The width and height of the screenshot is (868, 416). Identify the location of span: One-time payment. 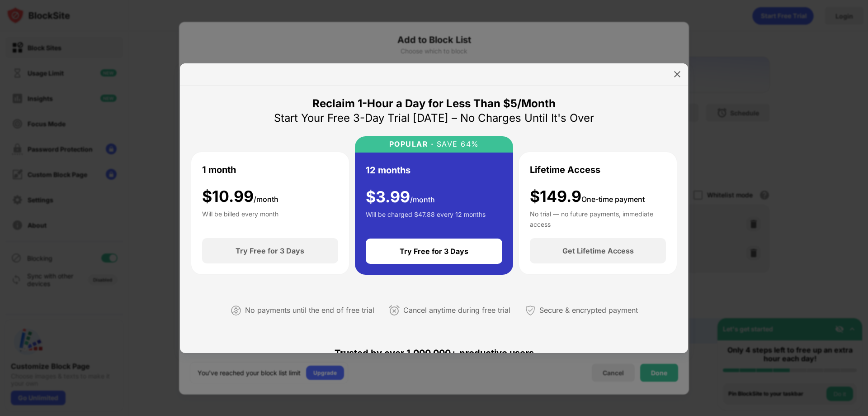
(613, 199).